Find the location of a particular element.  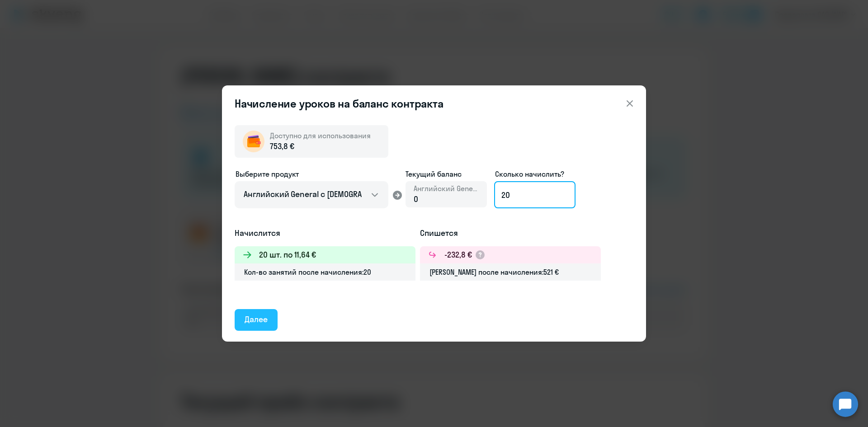

span: Доступно для использования is located at coordinates (320, 135).